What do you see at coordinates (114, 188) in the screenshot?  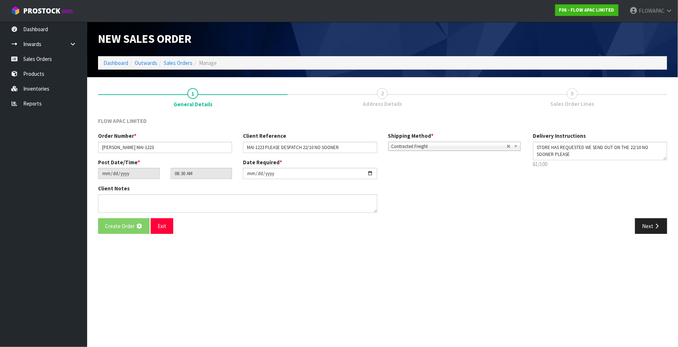 I see `label: Client Notes` at bounding box center [114, 188].